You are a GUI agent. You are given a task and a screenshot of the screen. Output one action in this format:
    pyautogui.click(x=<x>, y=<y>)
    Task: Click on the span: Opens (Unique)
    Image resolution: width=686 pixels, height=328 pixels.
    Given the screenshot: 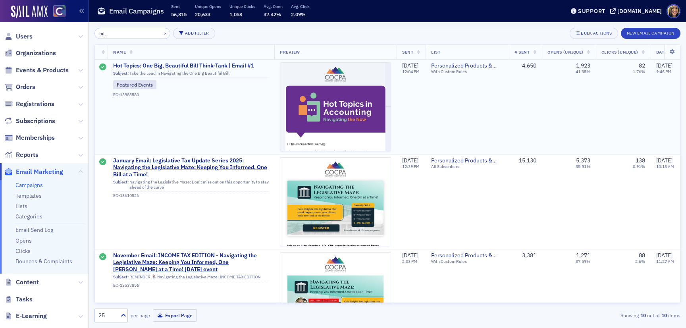 What is the action you would take?
    pyautogui.click(x=565, y=52)
    